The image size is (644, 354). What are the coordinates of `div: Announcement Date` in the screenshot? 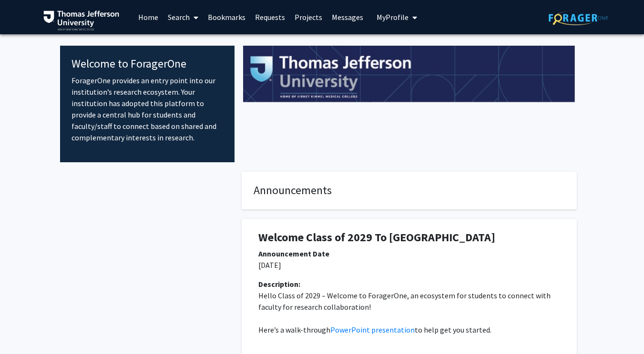 It's located at (409, 254).